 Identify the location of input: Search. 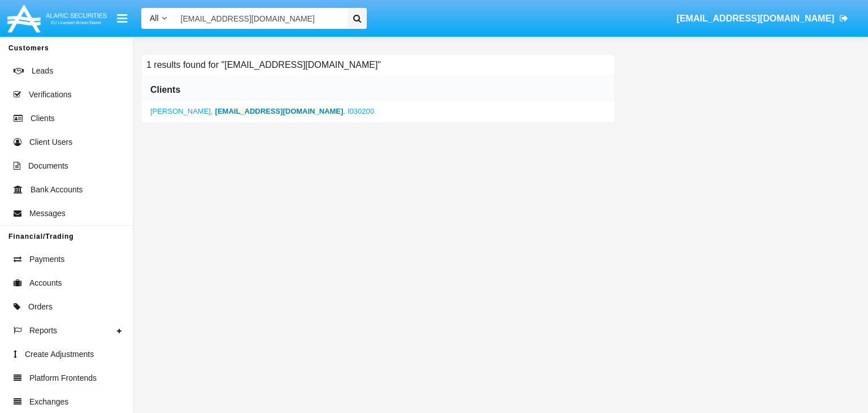
(259, 18).